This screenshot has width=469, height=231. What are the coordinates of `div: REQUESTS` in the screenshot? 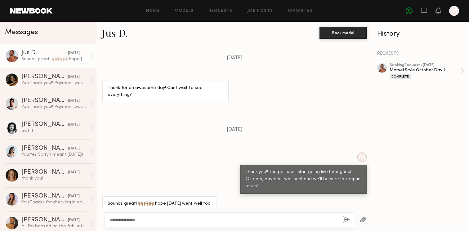 It's located at (420, 54).